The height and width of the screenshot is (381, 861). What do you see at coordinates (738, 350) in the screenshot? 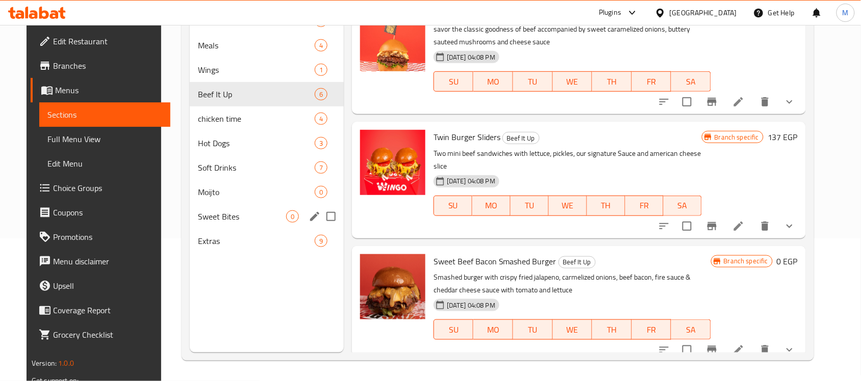
I see `a: Edit menu item` at bounding box center [738, 350].